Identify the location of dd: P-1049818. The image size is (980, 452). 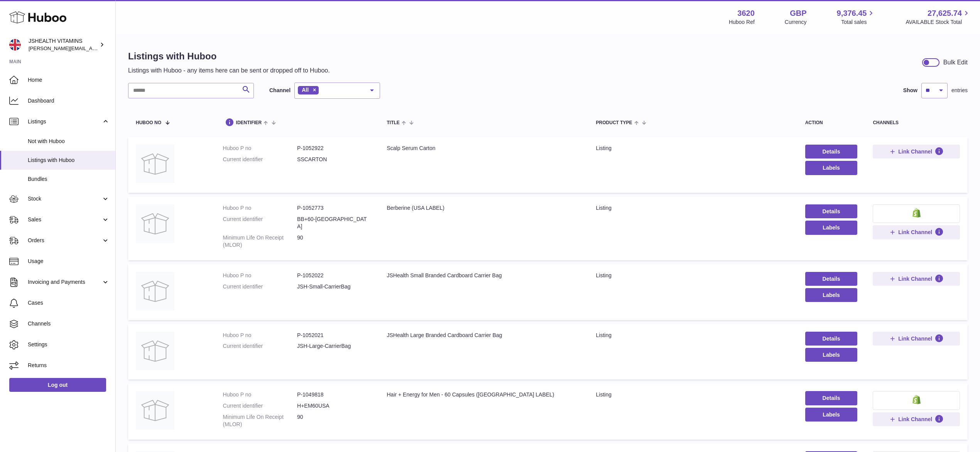
(334, 395).